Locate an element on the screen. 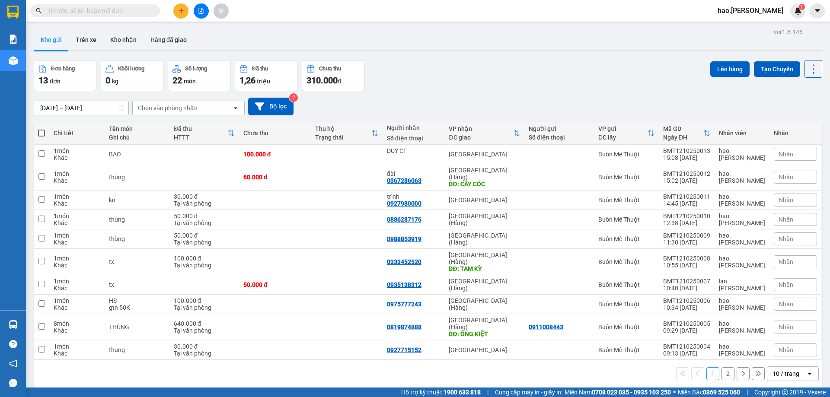  button: Kho nhận is located at coordinates (123, 40).